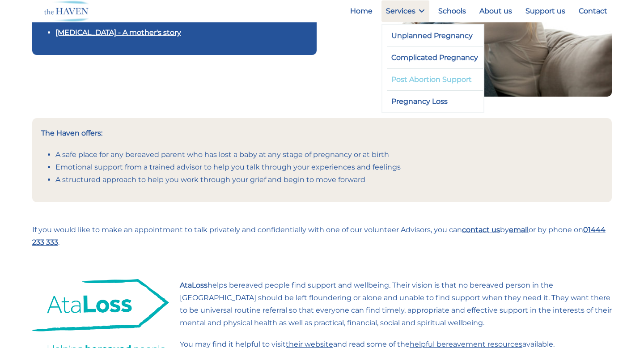 The height and width of the screenshot is (348, 644). I want to click on a: Home, so click(361, 11).